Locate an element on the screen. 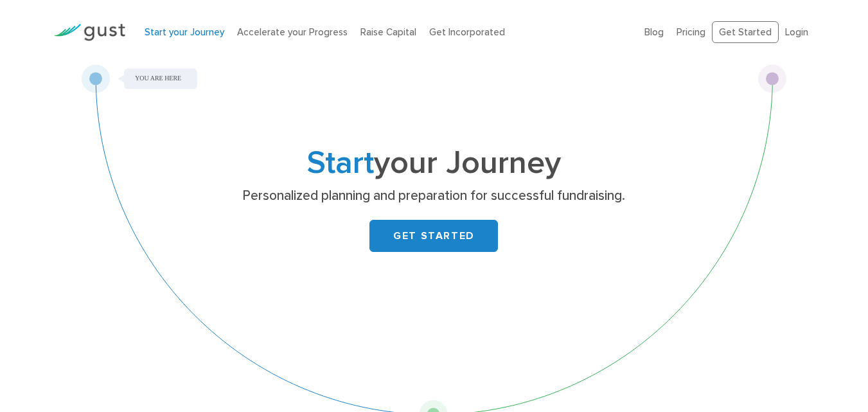  a: Accelerate your Progress is located at coordinates (292, 32).